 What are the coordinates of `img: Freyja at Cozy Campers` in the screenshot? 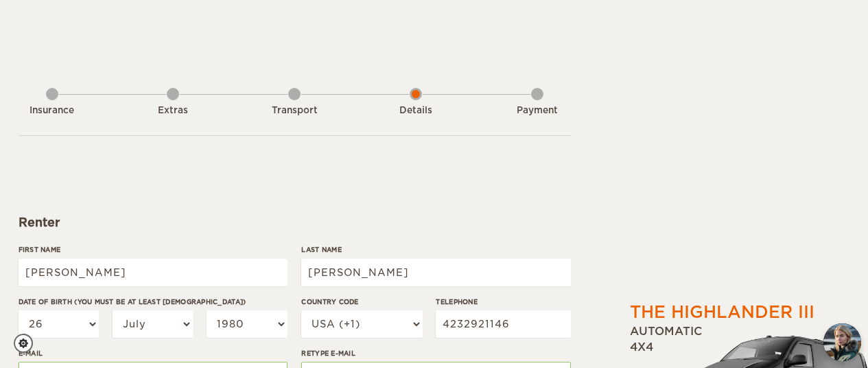 It's located at (842, 341).